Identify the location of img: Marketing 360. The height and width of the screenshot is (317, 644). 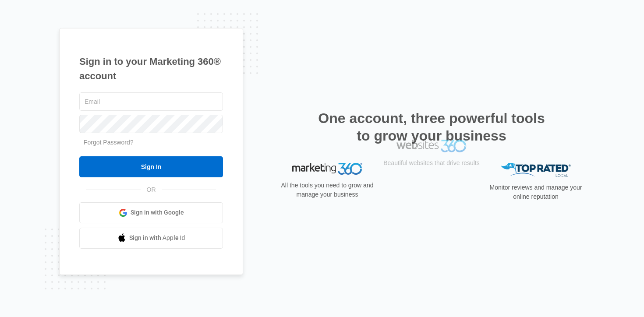
(327, 169).